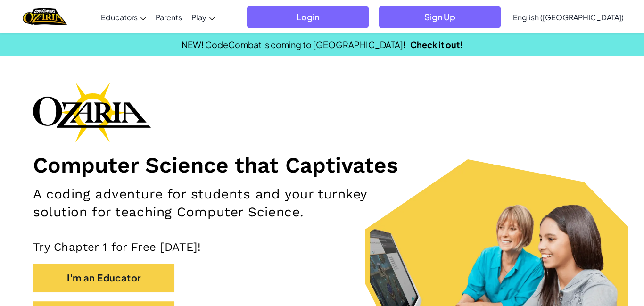  Describe the element at coordinates (440, 17) in the screenshot. I see `button: Sign Up` at that location.